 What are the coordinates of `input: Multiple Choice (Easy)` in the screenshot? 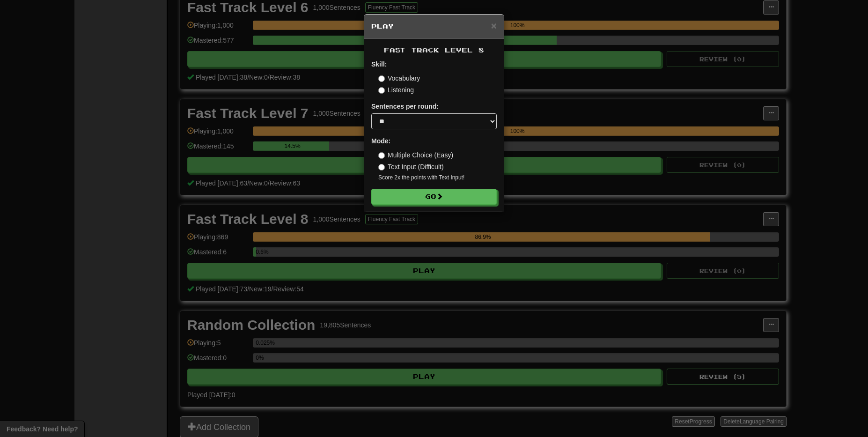 It's located at (381, 156).